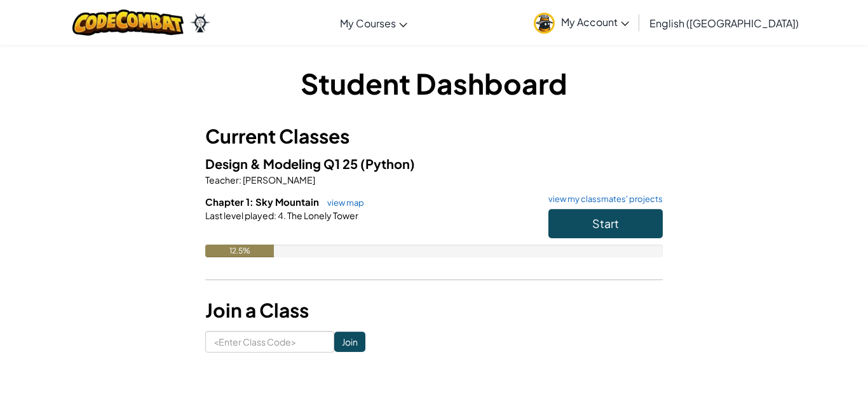 This screenshot has height=411, width=868. I want to click on span: Chapter 1: Sky Mountain, so click(263, 201).